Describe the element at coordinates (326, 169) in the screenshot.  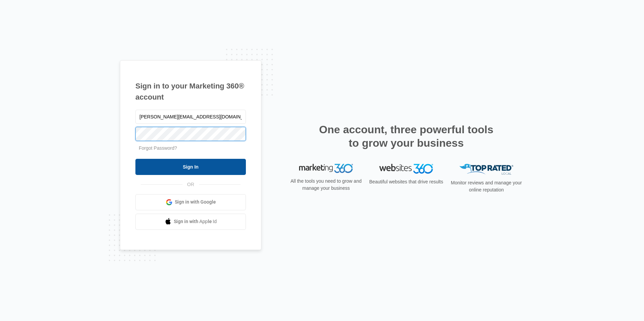
I see `img: Marketing 360` at that location.